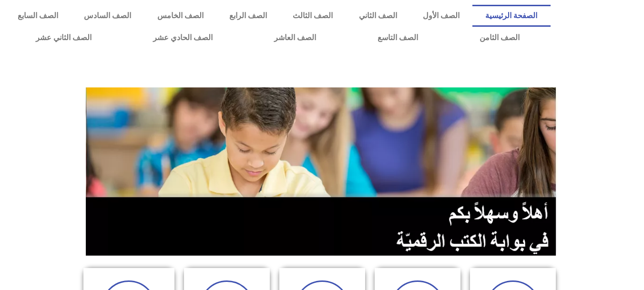  I want to click on a: الصف الحادي عشر, so click(183, 38).